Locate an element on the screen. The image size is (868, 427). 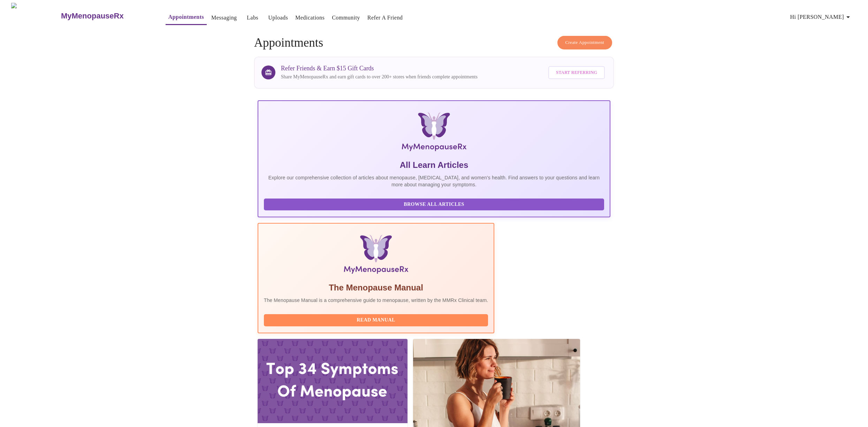
span: Browse All Articles is located at coordinates (434, 205).